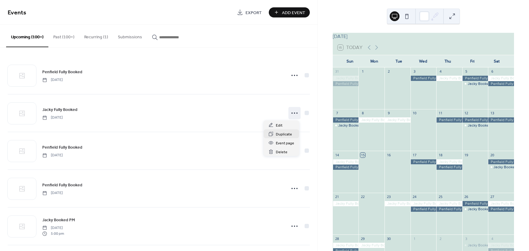 The width and height of the screenshot is (529, 251). I want to click on div: Mon, so click(374, 61).